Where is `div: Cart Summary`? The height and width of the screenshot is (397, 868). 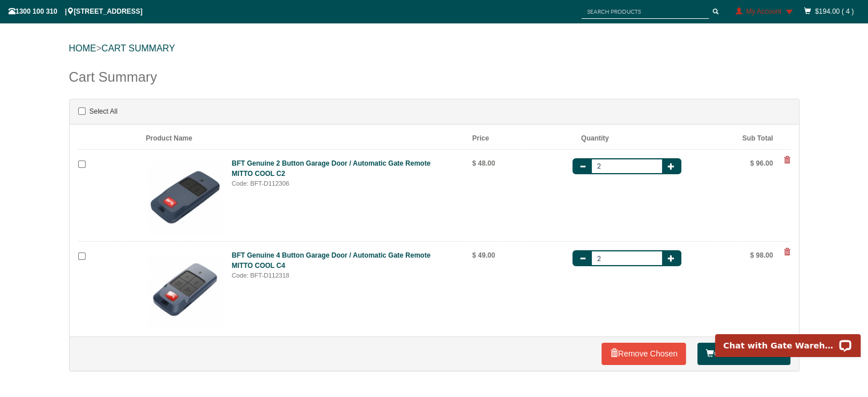
div: Cart Summary is located at coordinates (434, 83).